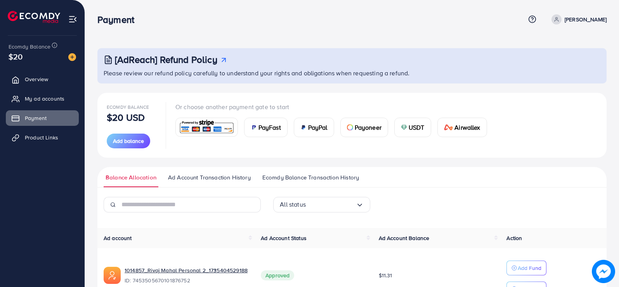 The width and height of the screenshot is (619, 287). I want to click on img: logo, so click(34, 17).